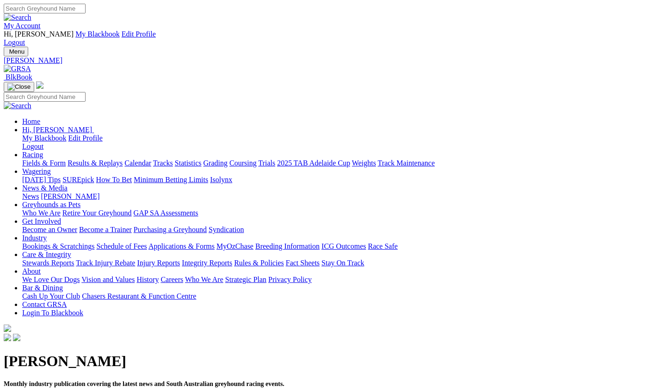  What do you see at coordinates (44, 304) in the screenshot?
I see `a: Contact GRSA` at bounding box center [44, 304].